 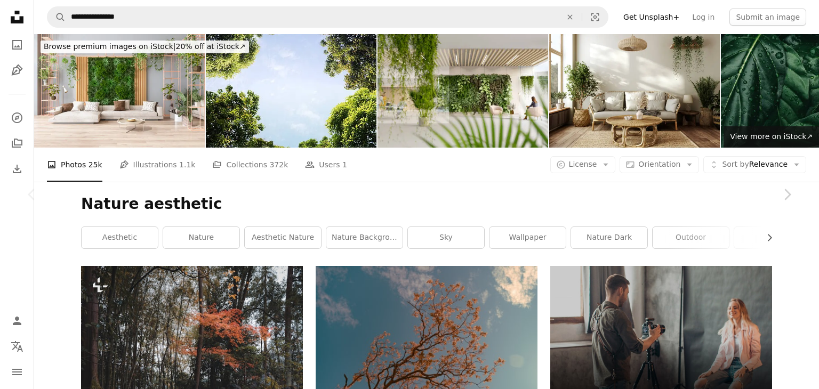 What do you see at coordinates (583, 165) in the screenshot?
I see `button: License` at bounding box center [583, 165].